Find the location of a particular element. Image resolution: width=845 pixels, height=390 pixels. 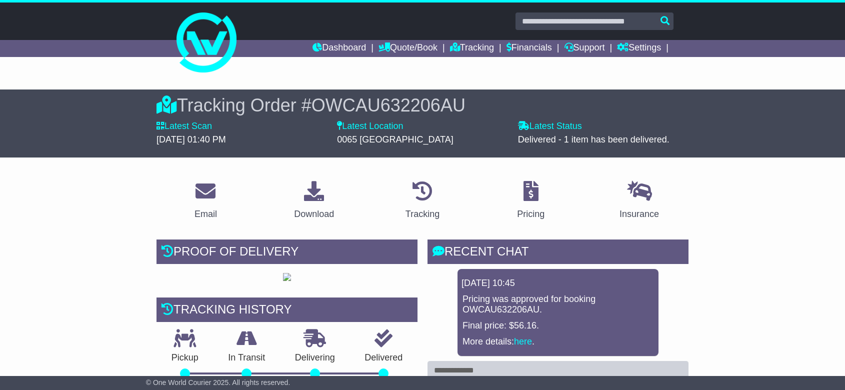

p: Pickup is located at coordinates (185, 358).